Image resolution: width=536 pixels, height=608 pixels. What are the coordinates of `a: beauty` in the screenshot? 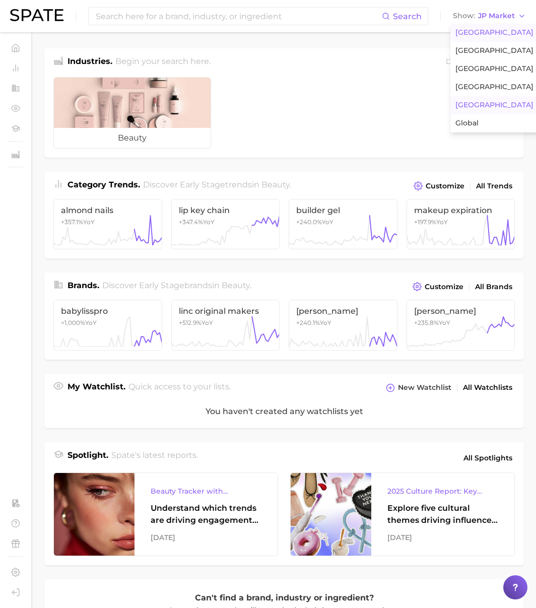 It's located at (132, 113).